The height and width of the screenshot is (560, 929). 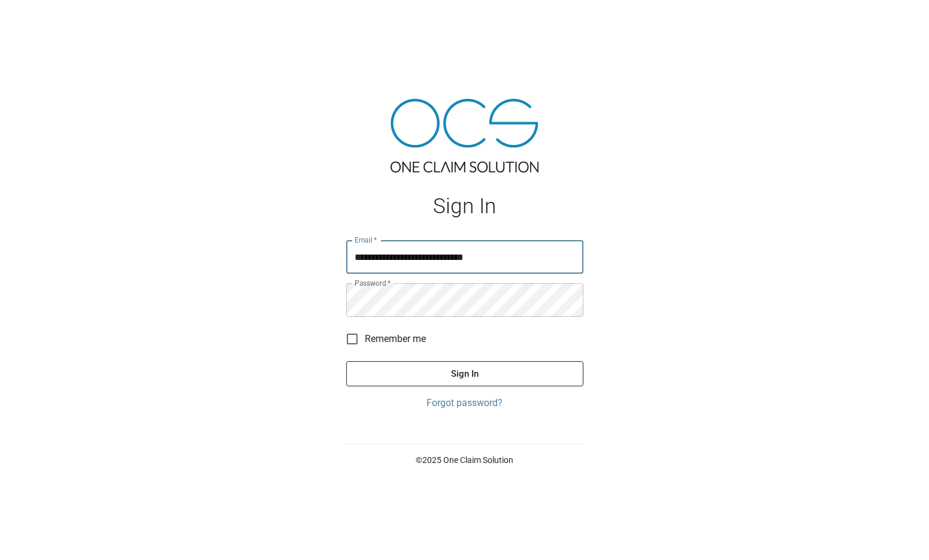 What do you see at coordinates (395, 339) in the screenshot?
I see `span: Remember me` at bounding box center [395, 339].